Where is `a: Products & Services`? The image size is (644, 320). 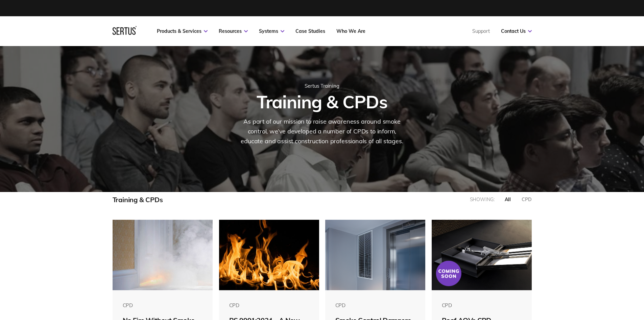
a: Products & Services is located at coordinates (182, 31).